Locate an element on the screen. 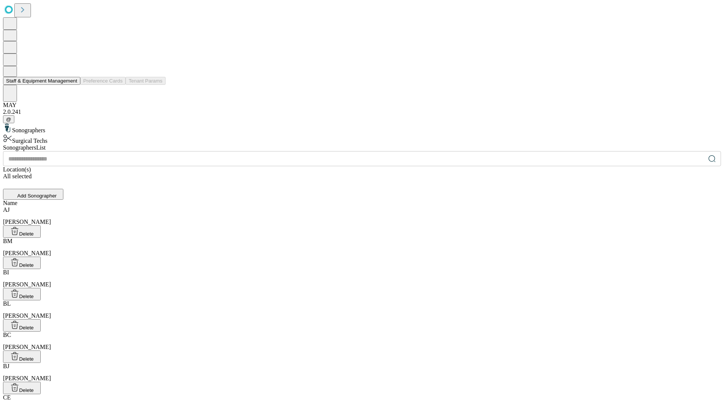 The image size is (724, 407). div: 2.0.241 is located at coordinates (362, 112).